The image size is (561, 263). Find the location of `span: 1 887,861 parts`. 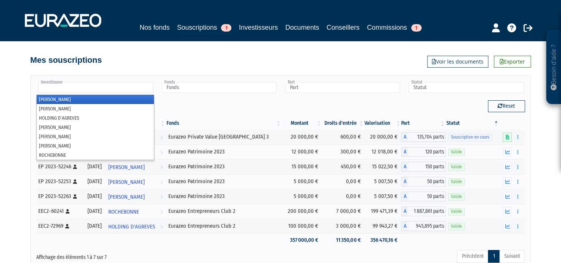

span: 1 887,861 parts is located at coordinates (427, 211).